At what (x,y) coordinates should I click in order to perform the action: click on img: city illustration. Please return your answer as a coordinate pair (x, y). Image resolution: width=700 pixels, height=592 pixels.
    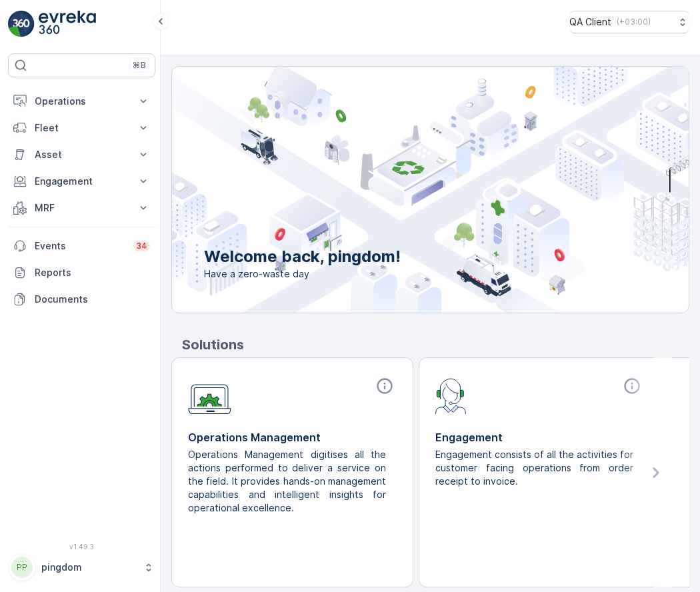
    Looking at the image, I should click on (400, 189).